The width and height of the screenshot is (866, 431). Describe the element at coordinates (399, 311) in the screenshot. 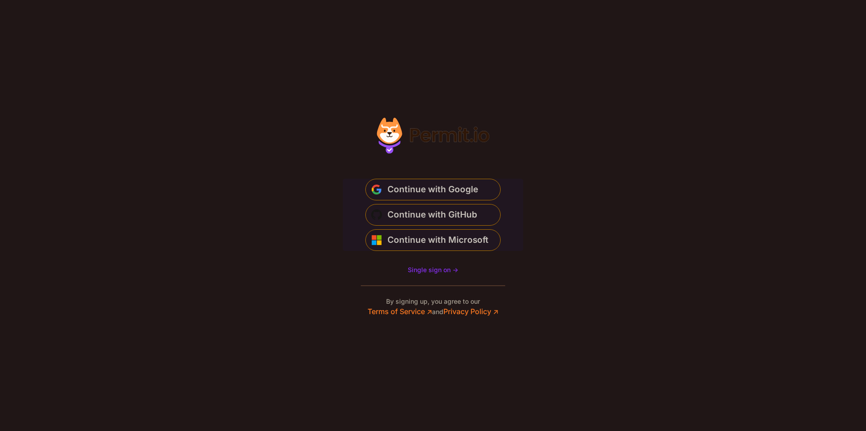

I see `a: Terms of Service ↗` at that location.